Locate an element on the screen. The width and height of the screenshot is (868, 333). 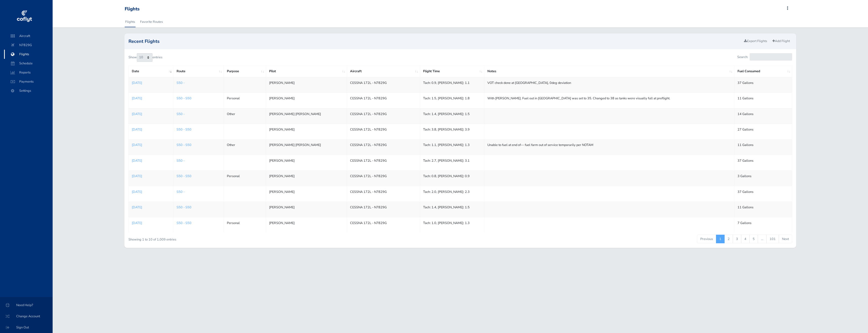
a: Next is located at coordinates (785, 239).